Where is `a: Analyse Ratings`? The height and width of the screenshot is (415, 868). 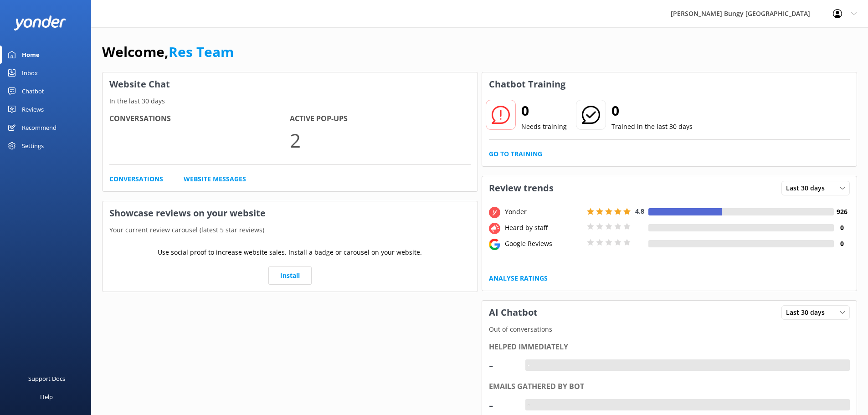
a: Analyse Ratings is located at coordinates (518, 279).